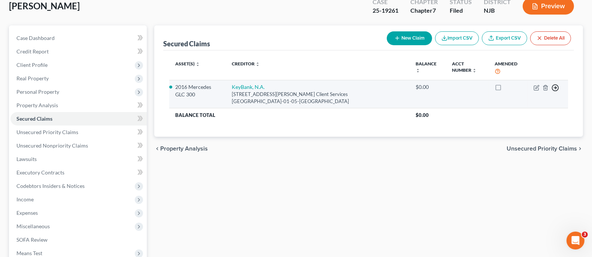 The width and height of the screenshot is (592, 257). Describe the element at coordinates (197, 91) in the screenshot. I see `li: 2016 Mercedes GLC 300` at that location.